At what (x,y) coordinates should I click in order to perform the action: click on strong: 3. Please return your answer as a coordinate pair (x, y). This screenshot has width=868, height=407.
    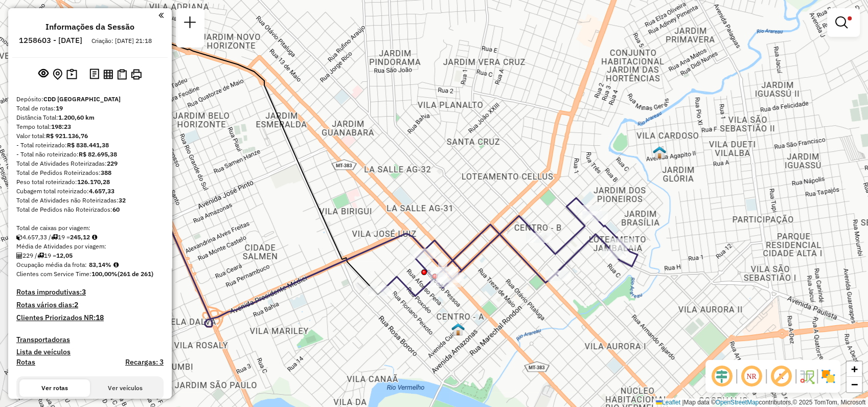
    Looking at the image, I should click on (84, 292).